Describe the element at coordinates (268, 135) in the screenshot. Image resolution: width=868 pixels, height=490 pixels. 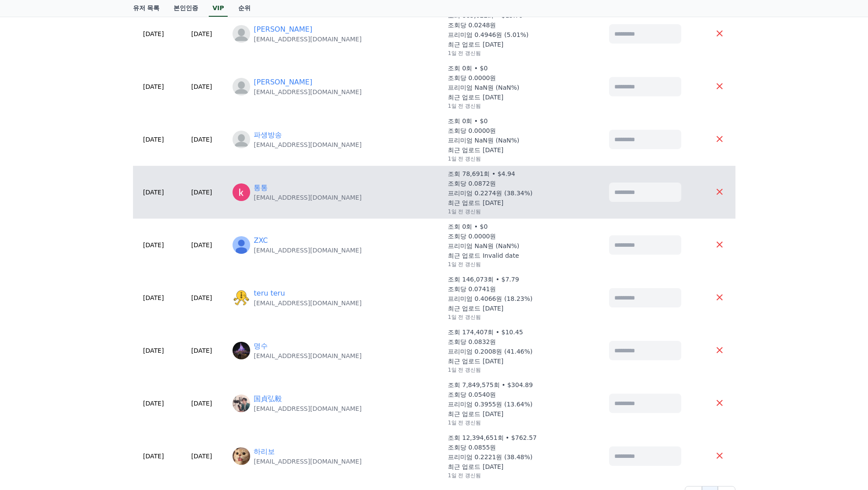
I see `a: 파생방송` at that location.